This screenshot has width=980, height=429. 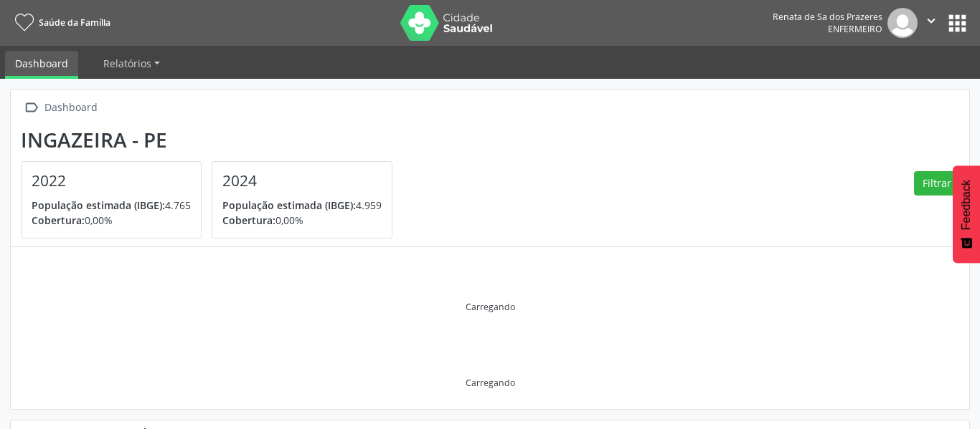 I want to click on span: Saúde da Família, so click(x=75, y=23).